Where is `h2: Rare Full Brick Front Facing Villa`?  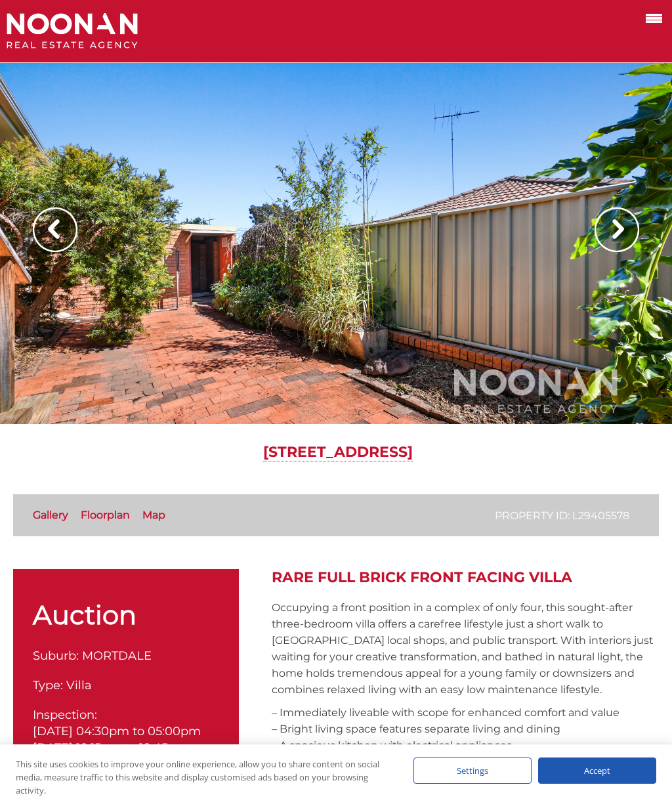 h2: Rare Full Brick Front Facing Villa is located at coordinates (466, 578).